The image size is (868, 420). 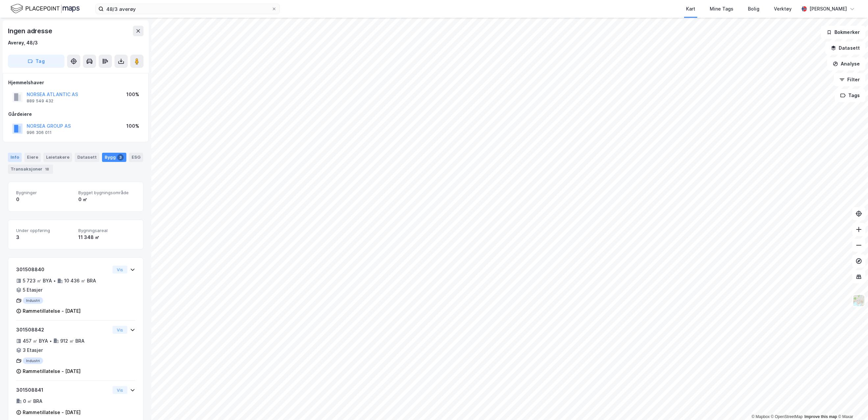 What do you see at coordinates (33, 350) in the screenshot?
I see `div: 3 Etasjer` at bounding box center [33, 350].